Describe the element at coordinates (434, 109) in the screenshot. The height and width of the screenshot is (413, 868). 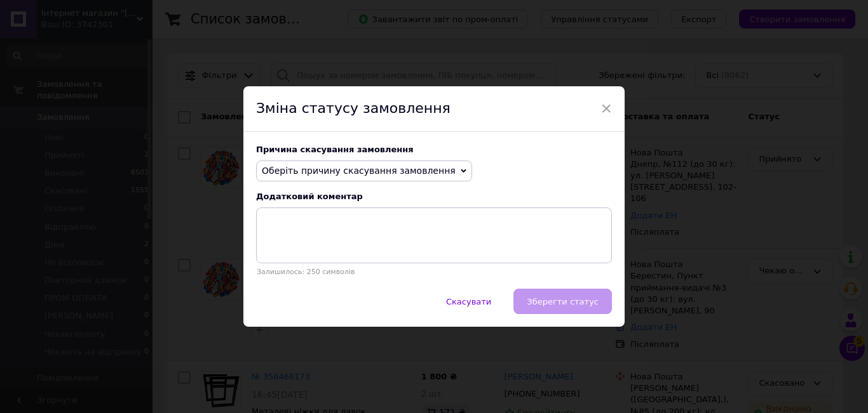
I see `div: Зміна статусу замовлення` at that location.